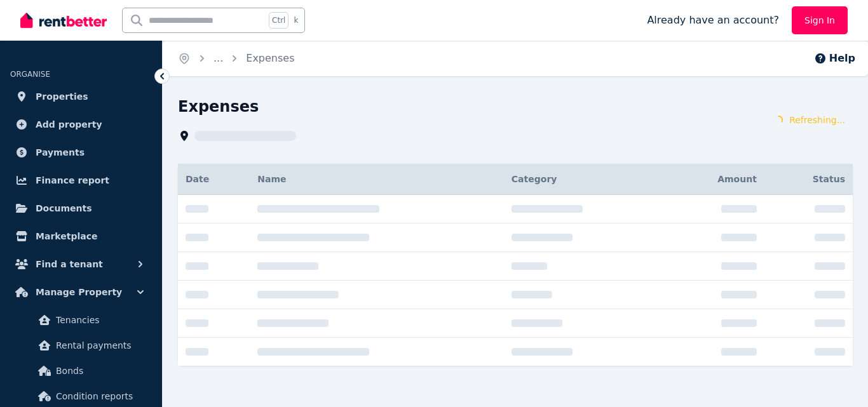  I want to click on span: Documents, so click(63, 208).